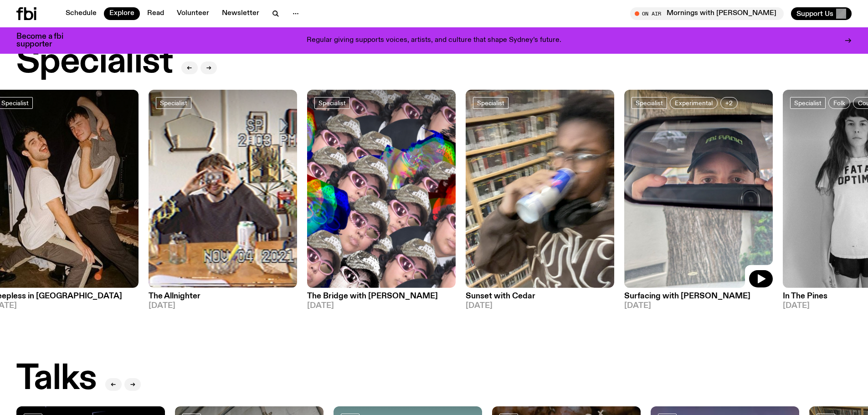 This screenshot has width=868, height=415. I want to click on a: Newsletter, so click(240, 14).